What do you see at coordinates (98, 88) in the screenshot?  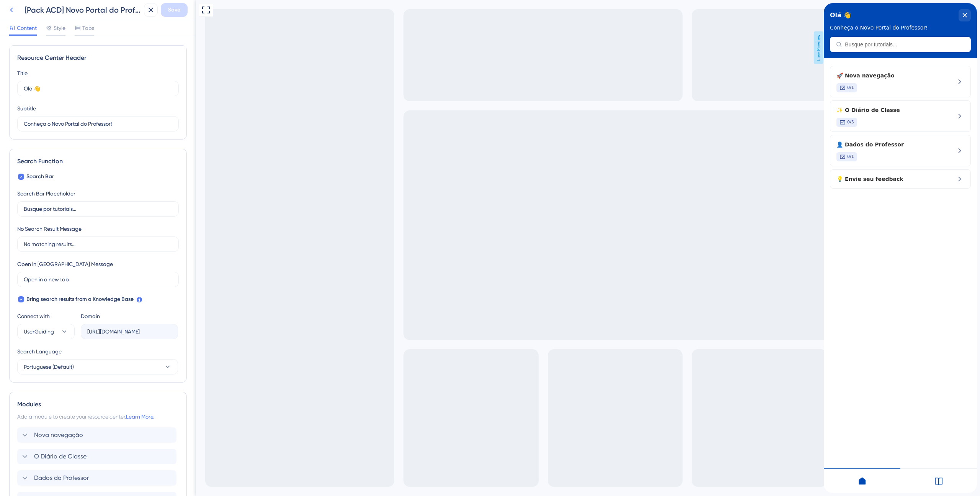 I see `input: Title` at bounding box center [98, 88].